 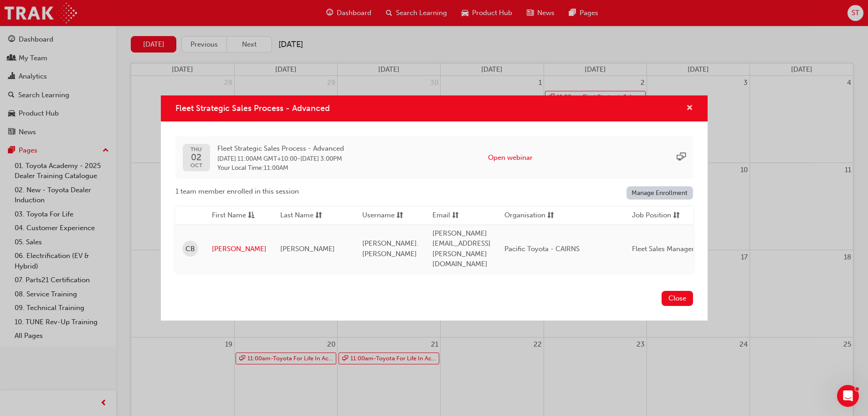 I want to click on span: cross-icon, so click(x=689, y=109).